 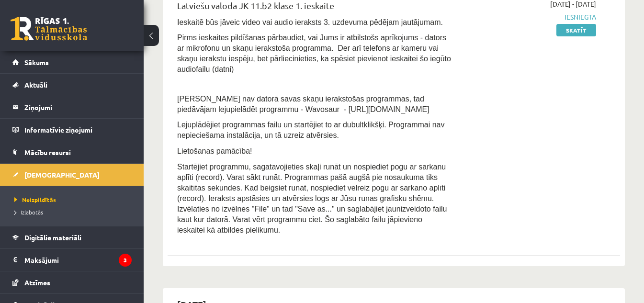 I want to click on legend: Ziņojumi, so click(x=78, y=107).